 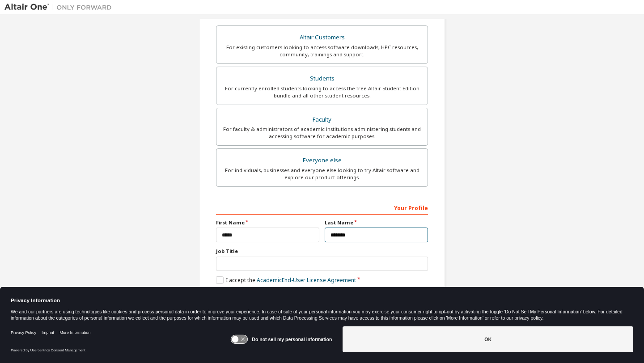 What do you see at coordinates (322, 78) in the screenshot?
I see `div: Students` at bounding box center [322, 78].